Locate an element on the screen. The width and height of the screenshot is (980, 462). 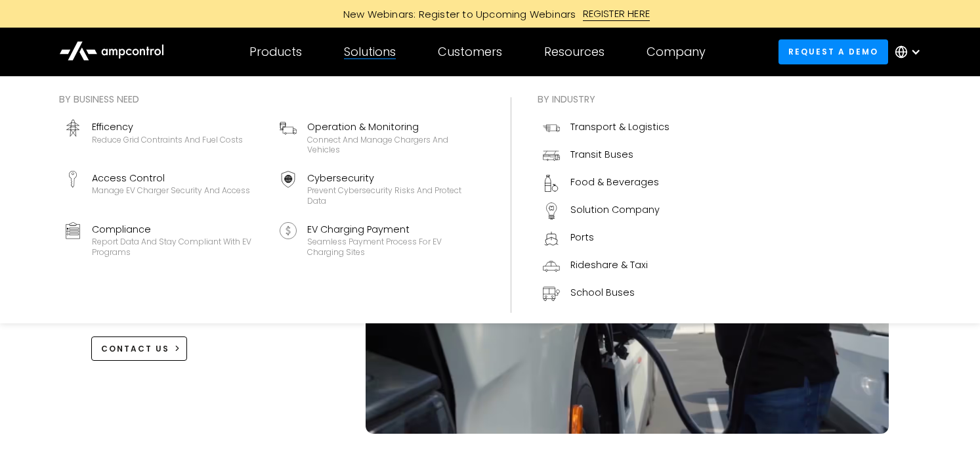
a: Rideshare & Taxi is located at coordinates (605, 266).